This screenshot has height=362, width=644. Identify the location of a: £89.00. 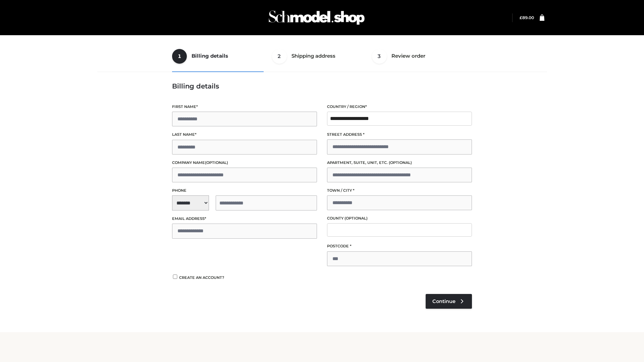
(527, 17).